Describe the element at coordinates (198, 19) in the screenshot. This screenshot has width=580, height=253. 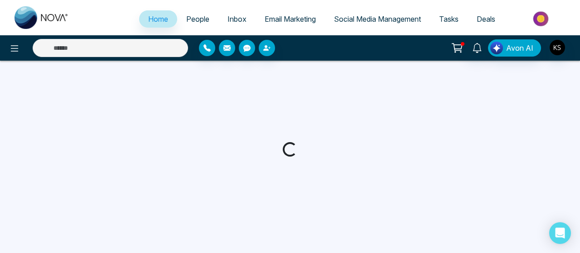
I see `span: People` at that location.